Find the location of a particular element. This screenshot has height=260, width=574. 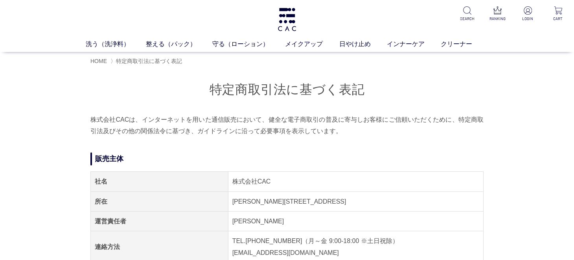

h1: 特定商取引法に基づく表記 is located at coordinates (287, 89).